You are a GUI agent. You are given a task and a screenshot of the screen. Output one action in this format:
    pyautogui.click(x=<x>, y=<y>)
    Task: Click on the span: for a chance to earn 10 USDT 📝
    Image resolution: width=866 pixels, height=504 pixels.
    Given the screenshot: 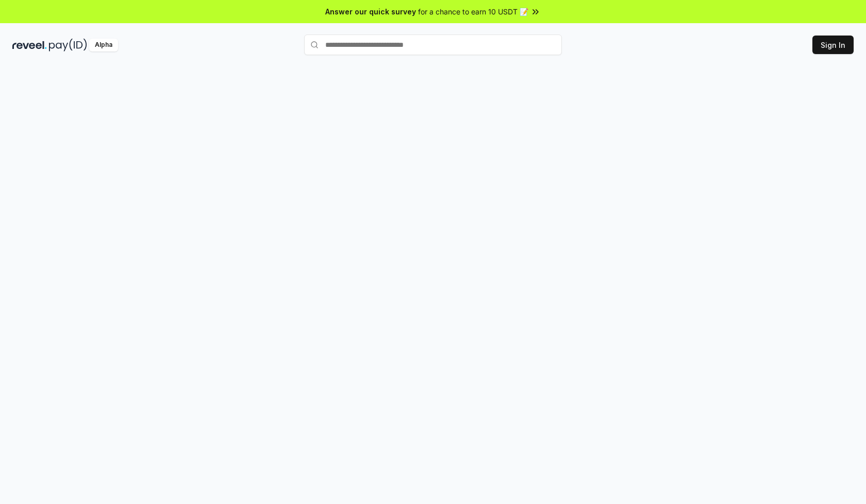 What is the action you would take?
    pyautogui.click(x=473, y=12)
    